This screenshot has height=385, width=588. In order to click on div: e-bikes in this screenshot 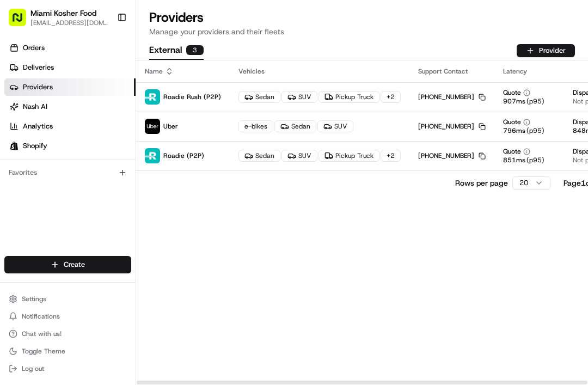, I will do `click(256, 126)`.